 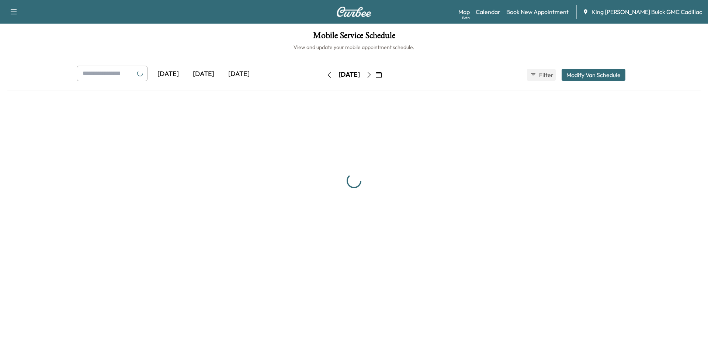 I want to click on a: MapBeta, so click(x=464, y=12).